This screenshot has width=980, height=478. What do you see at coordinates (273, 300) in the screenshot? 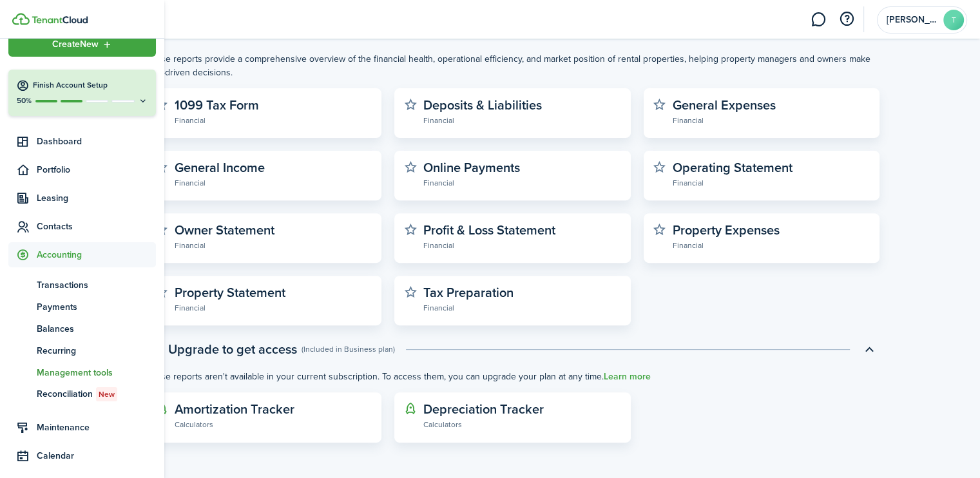
I see `a: Property StatementFinancial` at bounding box center [273, 300].